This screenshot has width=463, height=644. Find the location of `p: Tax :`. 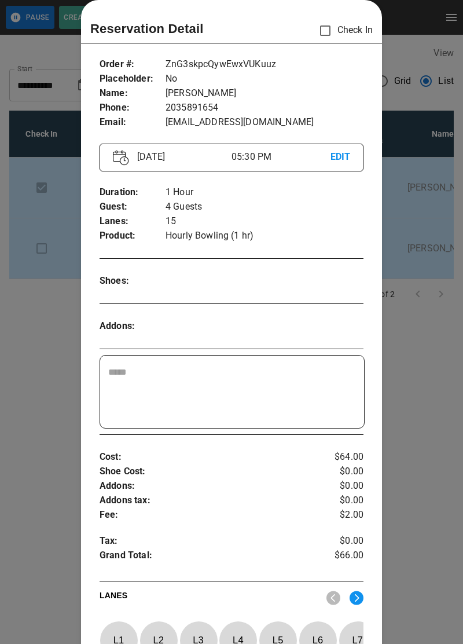

p: Tax : is located at coordinates (210, 541).